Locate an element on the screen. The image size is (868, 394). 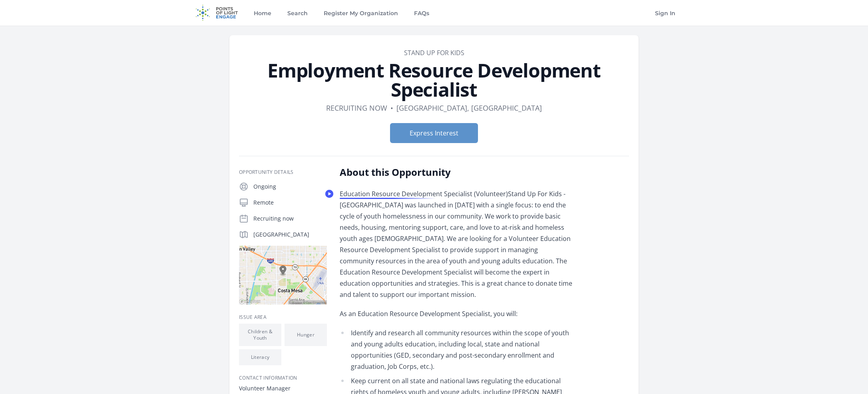
h3: Contact Information is located at coordinates (283, 378).